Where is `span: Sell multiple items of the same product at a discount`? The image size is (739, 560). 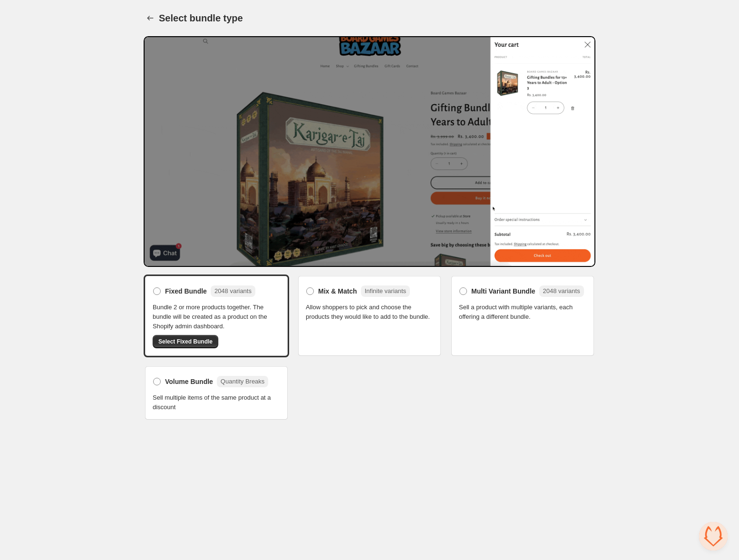
span: Sell multiple items of the same product at a discount is located at coordinates (217, 402).